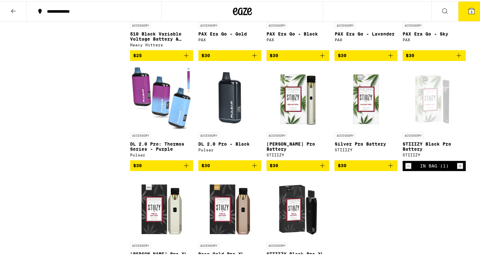  Describe the element at coordinates (460, 165) in the screenshot. I see `button: Increment` at that location.